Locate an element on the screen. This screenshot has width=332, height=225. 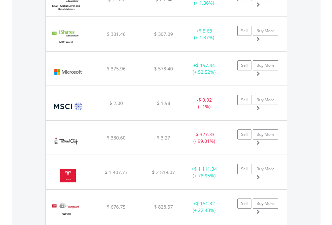
span: $ 330.60 is located at coordinates (116, 138).